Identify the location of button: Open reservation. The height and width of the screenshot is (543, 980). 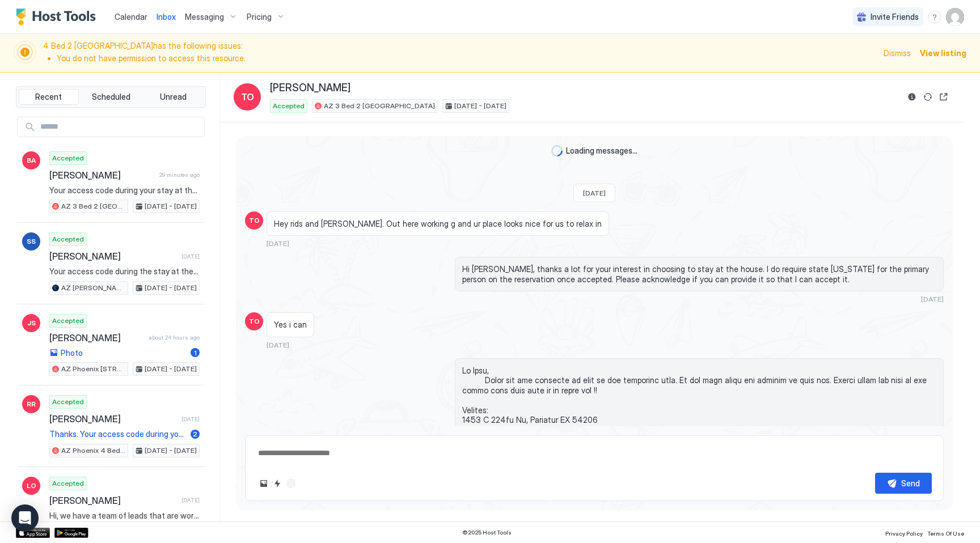
(943, 97).